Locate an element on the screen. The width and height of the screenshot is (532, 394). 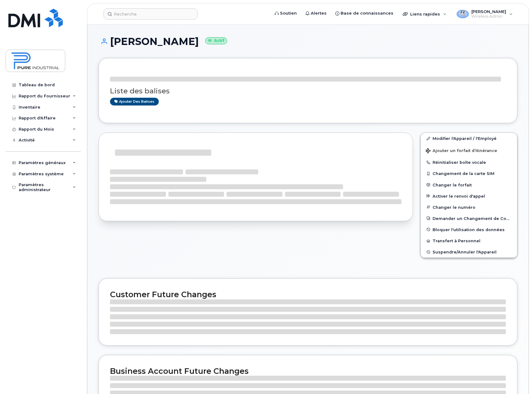
a: Modifier l'Appareil / l'Employé is located at coordinates (469, 139).